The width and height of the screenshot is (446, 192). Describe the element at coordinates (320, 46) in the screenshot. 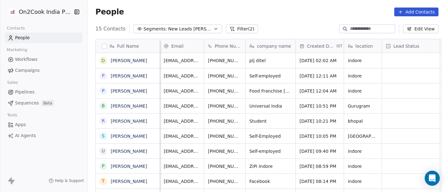

I see `div: Created DateIST` at that location.